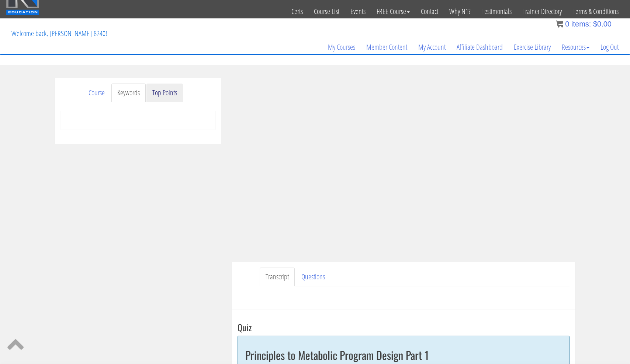 The width and height of the screenshot is (630, 364). What do you see at coordinates (386, 47) in the screenshot?
I see `a: Member Content` at bounding box center [386, 47].